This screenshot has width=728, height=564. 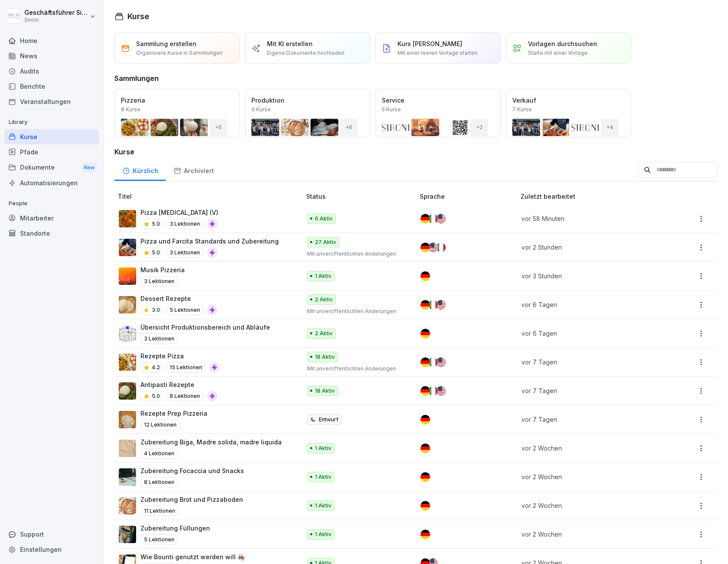 What do you see at coordinates (589, 276) in the screenshot?
I see `p: vor 3 Stunden` at bounding box center [589, 276].